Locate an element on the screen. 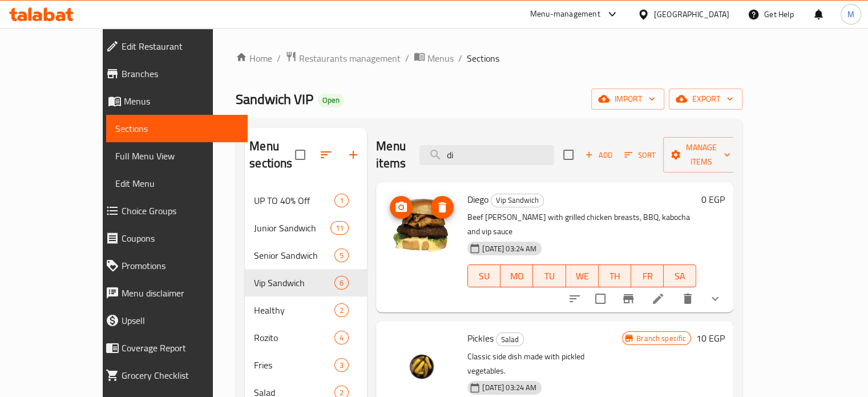 The width and height of the screenshot is (868, 397). a: Full Menu View is located at coordinates (177, 156).